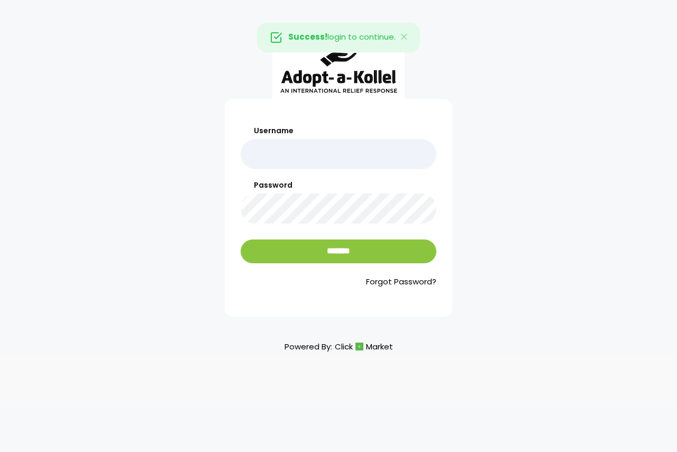  Describe the element at coordinates (338, 346) in the screenshot. I see `p: Powered By:` at that location.